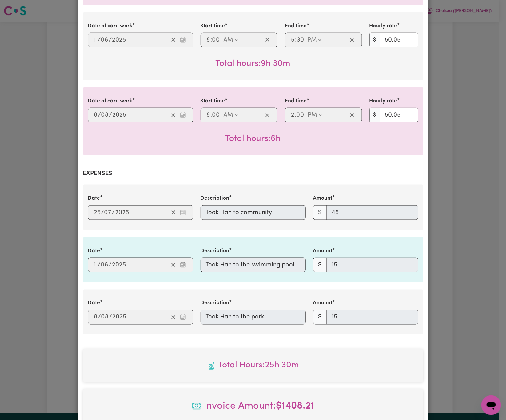 The image size is (506, 420). Describe the element at coordinates (253, 139) in the screenshot. I see `span: Total hours worked: 6 hours` at that location.